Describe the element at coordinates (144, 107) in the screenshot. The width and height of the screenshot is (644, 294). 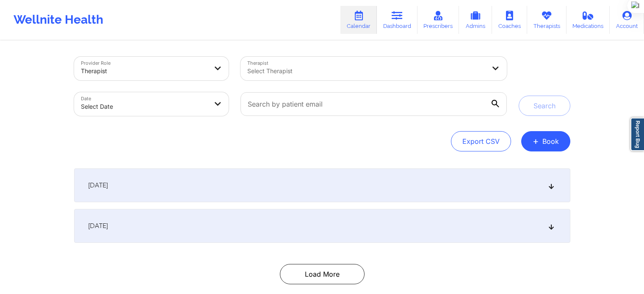
I see `div: Select Date` at that location.